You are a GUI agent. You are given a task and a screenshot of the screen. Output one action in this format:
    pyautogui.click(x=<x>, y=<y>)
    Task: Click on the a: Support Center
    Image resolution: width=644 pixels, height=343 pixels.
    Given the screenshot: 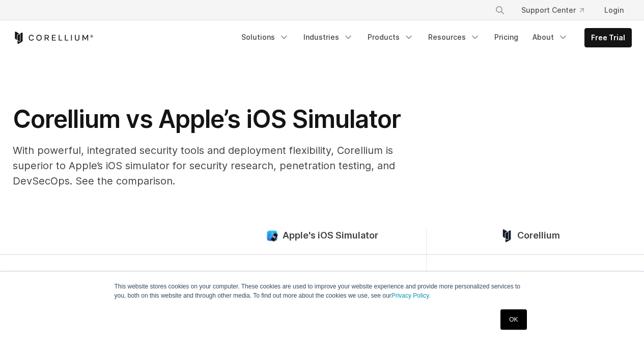 What is the action you would take?
    pyautogui.click(x=552, y=10)
    